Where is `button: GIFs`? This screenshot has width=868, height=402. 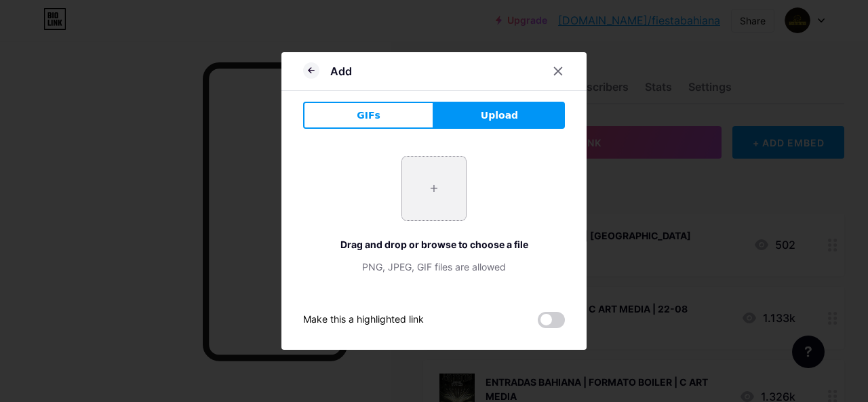 button: GIFs is located at coordinates (368, 115).